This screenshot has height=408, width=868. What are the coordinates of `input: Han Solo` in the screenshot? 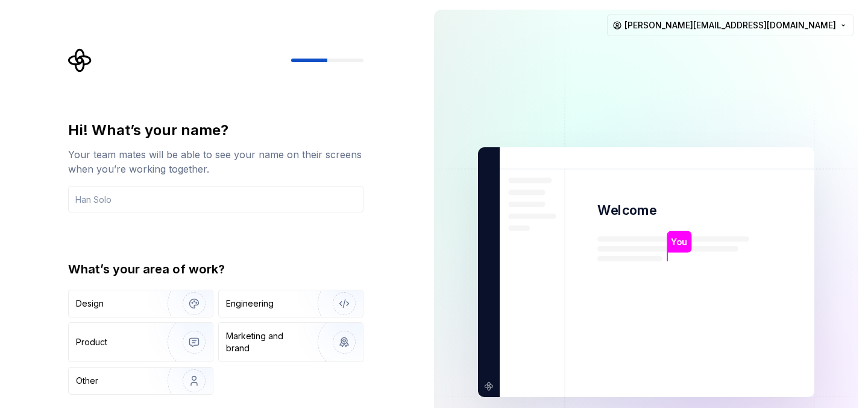 It's located at (216, 199).